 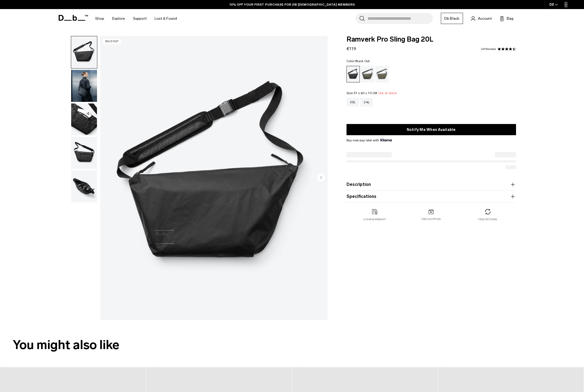 What do you see at coordinates (487, 219) in the screenshot?
I see `p: Free returns` at bounding box center [487, 219].